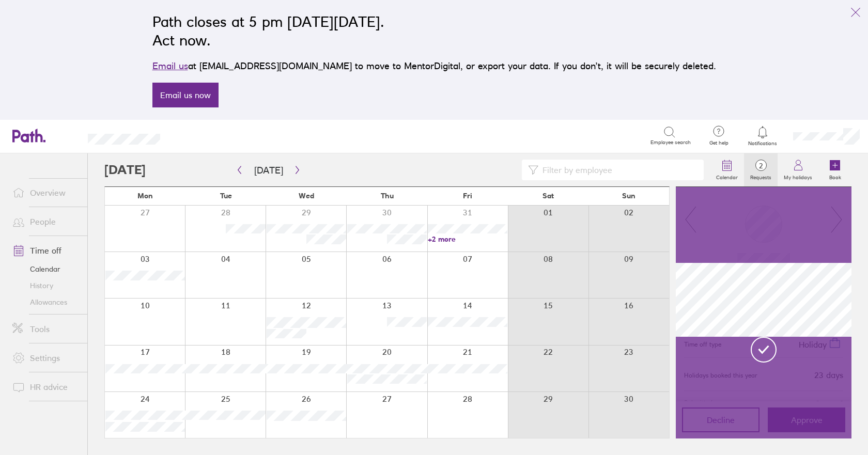 The width and height of the screenshot is (868, 455). Describe the element at coordinates (468, 239) in the screenshot. I see `a: +2 more` at that location.